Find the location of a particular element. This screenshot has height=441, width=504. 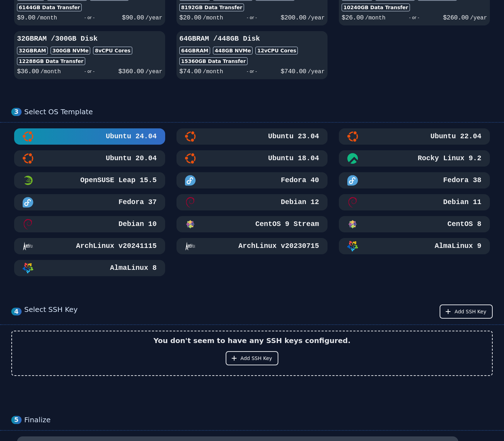

button: AlmaLinux 9AlmaLinux 9 is located at coordinates (414, 246).